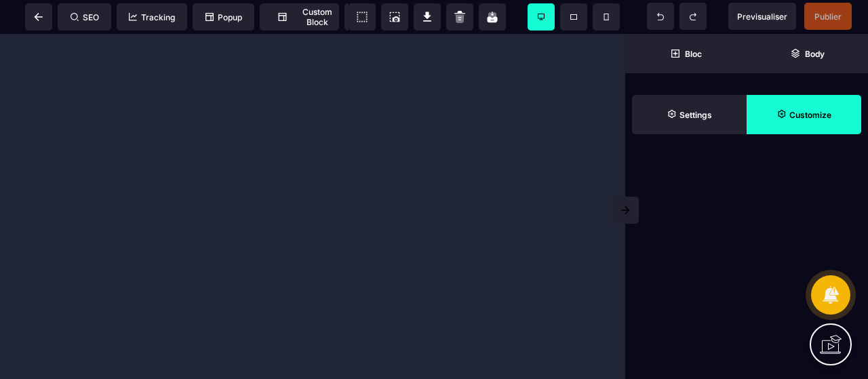  I want to click on span: Publier, so click(829, 16).